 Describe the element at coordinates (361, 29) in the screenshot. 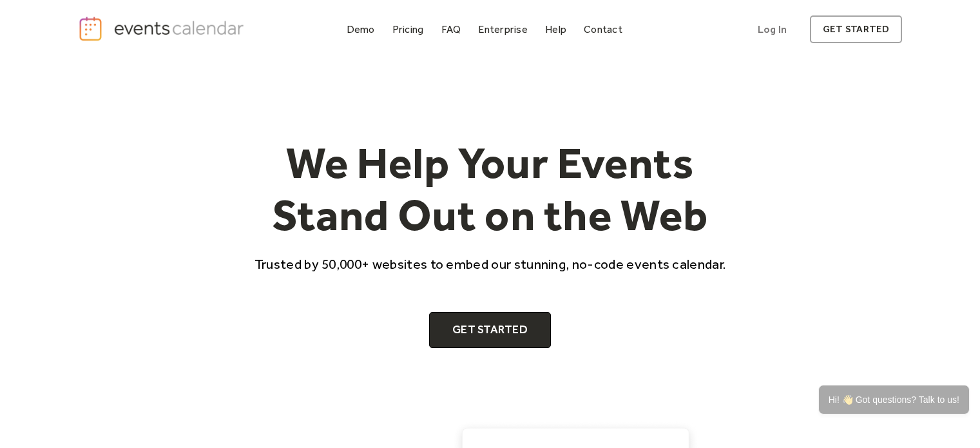

I see `div: Demo` at that location.